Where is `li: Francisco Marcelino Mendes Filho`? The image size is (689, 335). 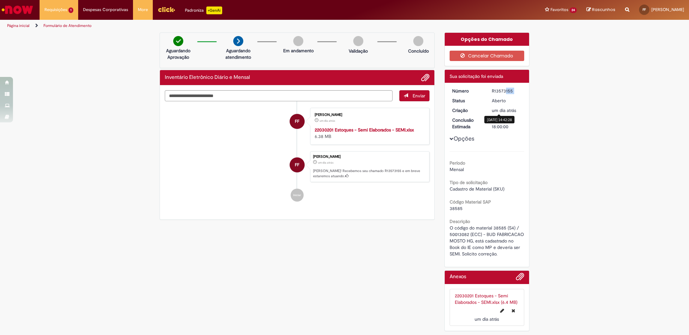
li: Francisco Marcelino Mendes Filho is located at coordinates (297, 167).